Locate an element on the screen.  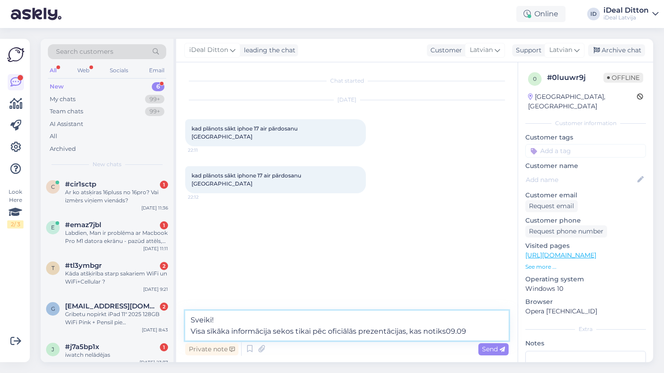
div: Labdien, Man ir problēma ar Macbook Pro M1 datora ekrānu - pazūd attēls, parādās melns ekrāns ar ... is located at coordinates (117, 237).